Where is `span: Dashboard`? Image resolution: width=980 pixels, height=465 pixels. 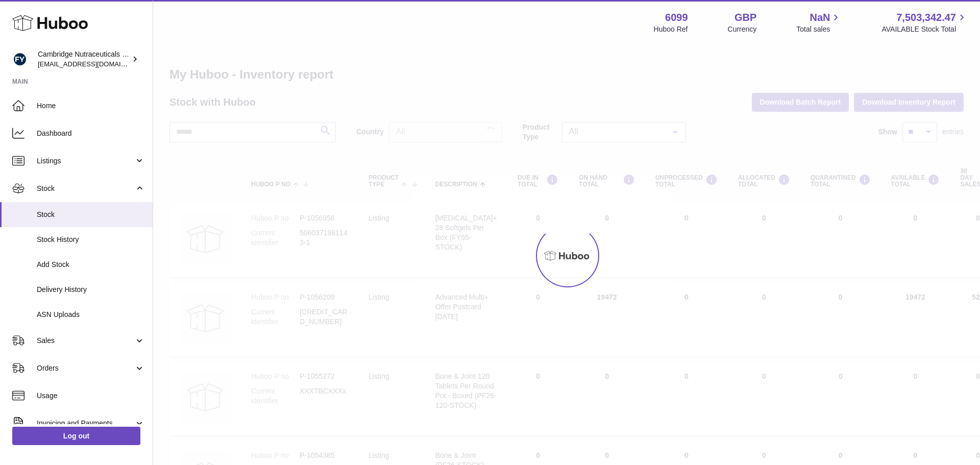 span: Dashboard is located at coordinates (91, 133).